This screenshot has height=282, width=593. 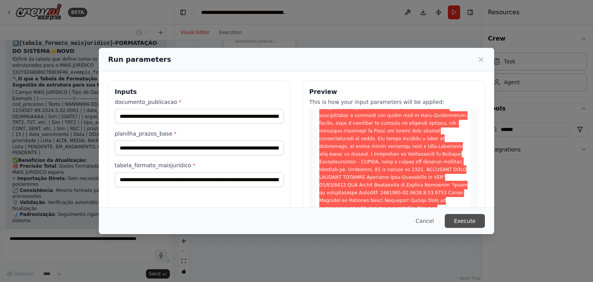 What do you see at coordinates (394, 102) in the screenshot?
I see `p: This is how your input parameters will be applied:` at bounding box center [394, 102].